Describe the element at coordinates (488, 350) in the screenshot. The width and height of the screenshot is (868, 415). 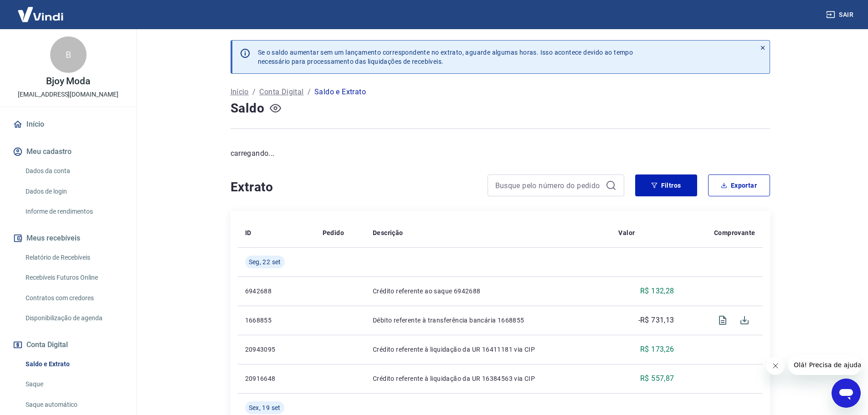
I see `p: Crédito referente à liquidação da UR 16411181 via CIP` at that location.